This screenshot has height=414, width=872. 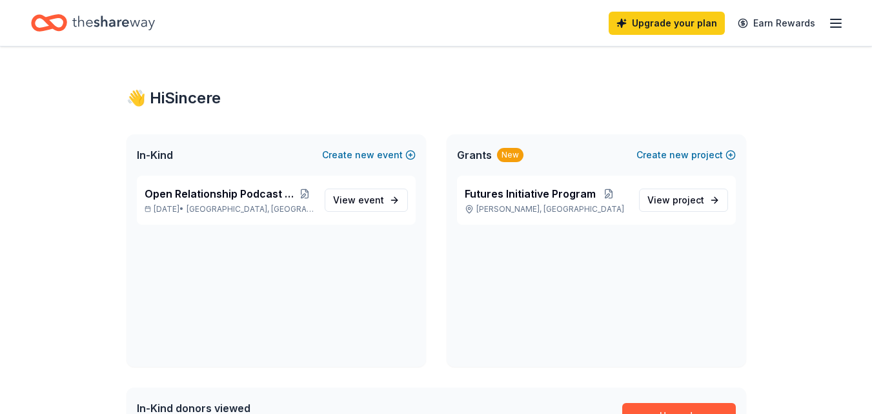 What do you see at coordinates (530, 194) in the screenshot?
I see `span: Futures Initiative Program` at bounding box center [530, 194].